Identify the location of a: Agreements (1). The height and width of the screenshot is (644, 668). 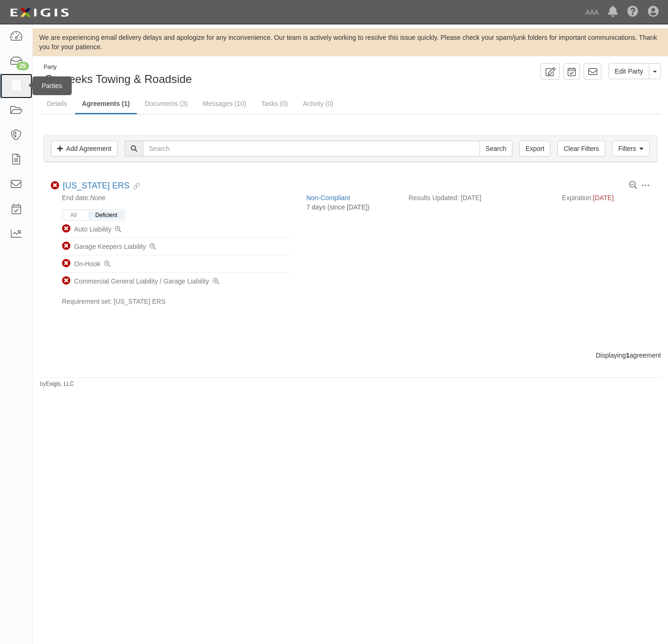
(106, 104).